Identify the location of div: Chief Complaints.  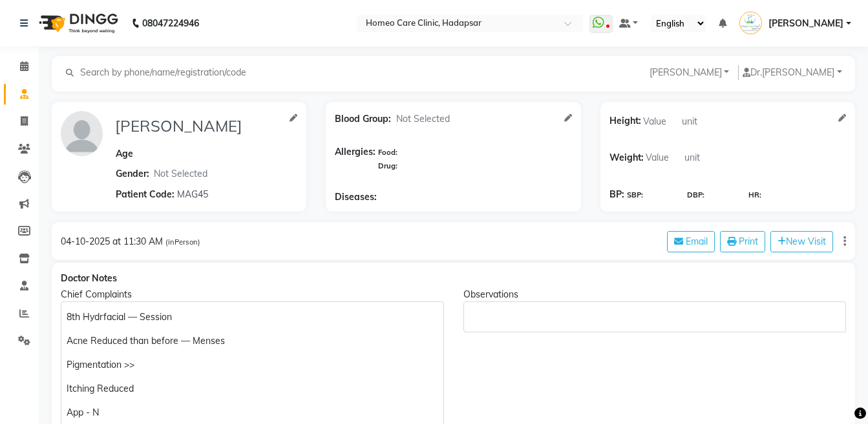
(252, 294).